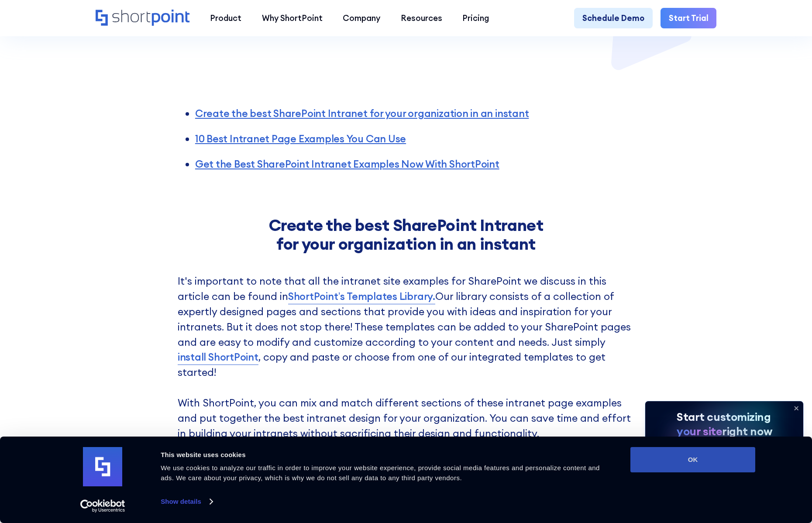 The image size is (812, 523). Describe the element at coordinates (422, 18) in the screenshot. I see `div: Resources` at that location.